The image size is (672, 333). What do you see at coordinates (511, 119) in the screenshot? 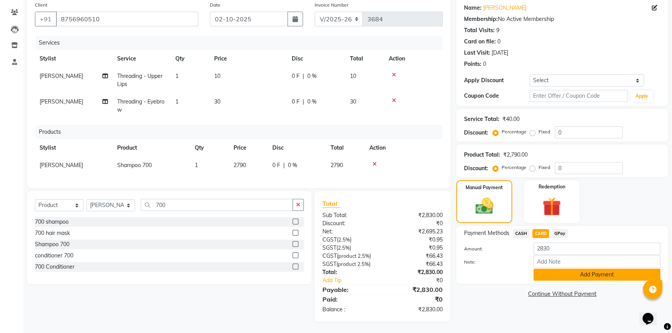
I see `div: ₹40.00` at bounding box center [511, 119].